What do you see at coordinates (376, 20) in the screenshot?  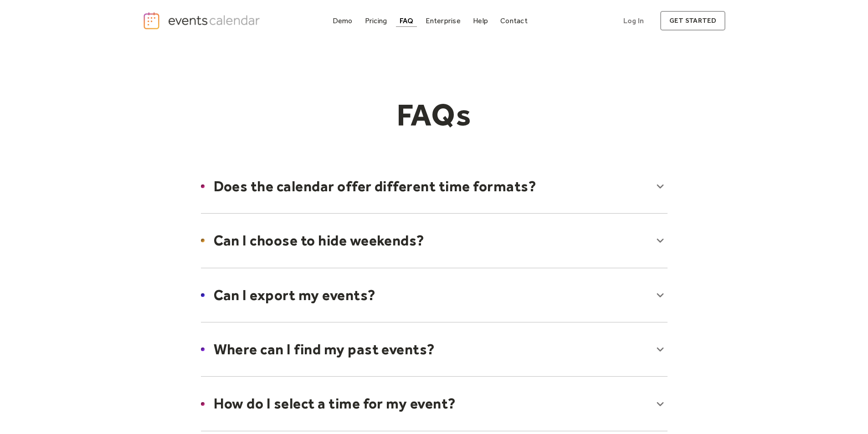 I see `div: Pricing` at bounding box center [376, 20].